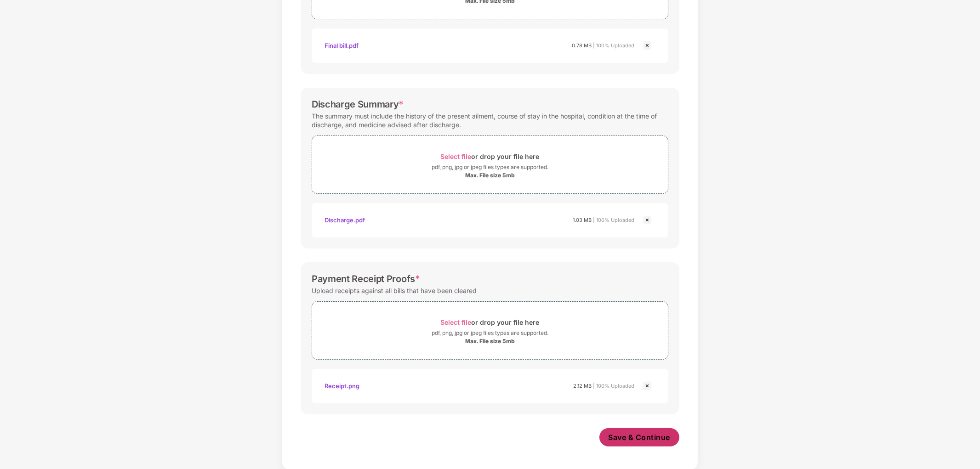  What do you see at coordinates (345, 220) in the screenshot?
I see `div: Discharge.pdf` at bounding box center [345, 220].